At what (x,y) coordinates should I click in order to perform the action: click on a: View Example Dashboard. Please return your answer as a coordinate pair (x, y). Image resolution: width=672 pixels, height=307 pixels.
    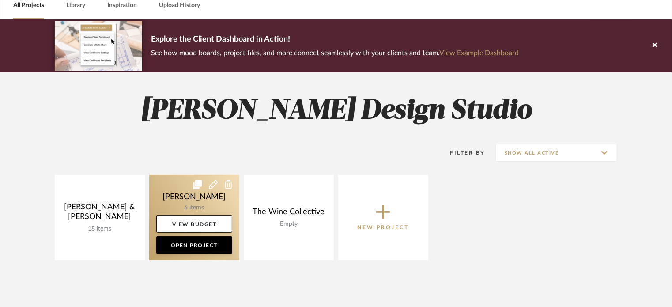
    Looking at the image, I should click on (479, 53).